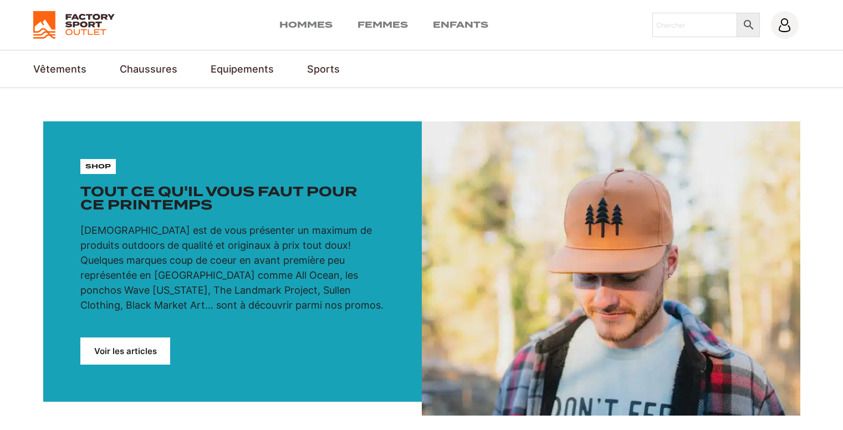 This screenshot has width=843, height=430. Describe the element at coordinates (383, 25) in the screenshot. I see `a: Femmes` at that location.